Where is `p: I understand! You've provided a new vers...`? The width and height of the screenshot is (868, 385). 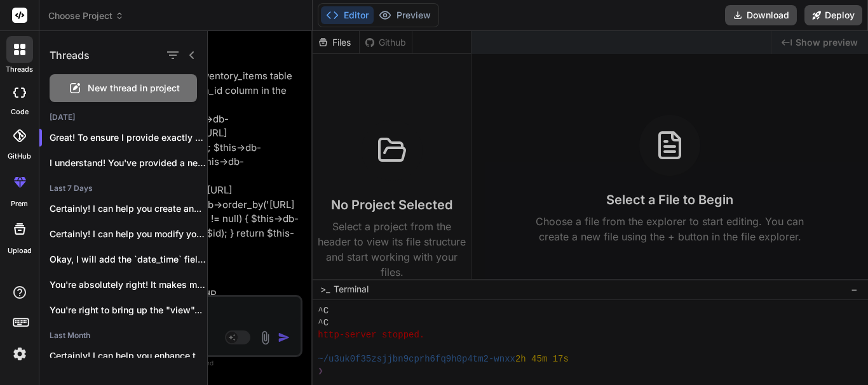 p: I understand! You've provided a new vers... is located at coordinates (129, 163).